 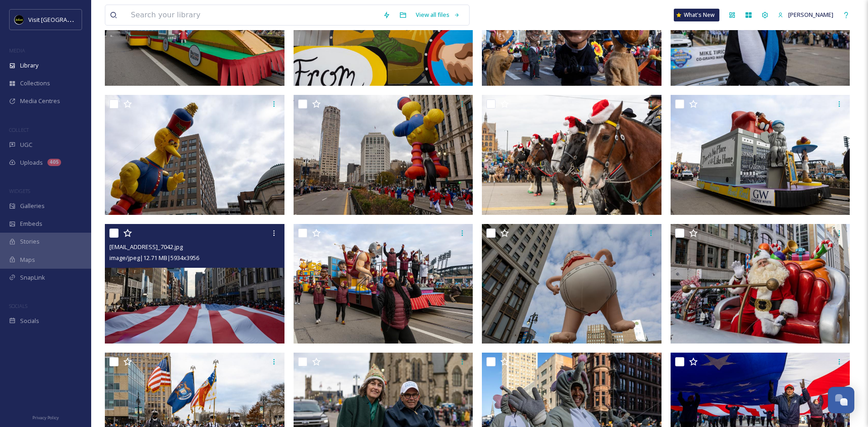 What do you see at coordinates (384, 284) in the screenshot?
I see `img: ext_1733155254.361649_cfalsettiphoto@gmail.com-IMG_6804.jpg` at bounding box center [384, 284].